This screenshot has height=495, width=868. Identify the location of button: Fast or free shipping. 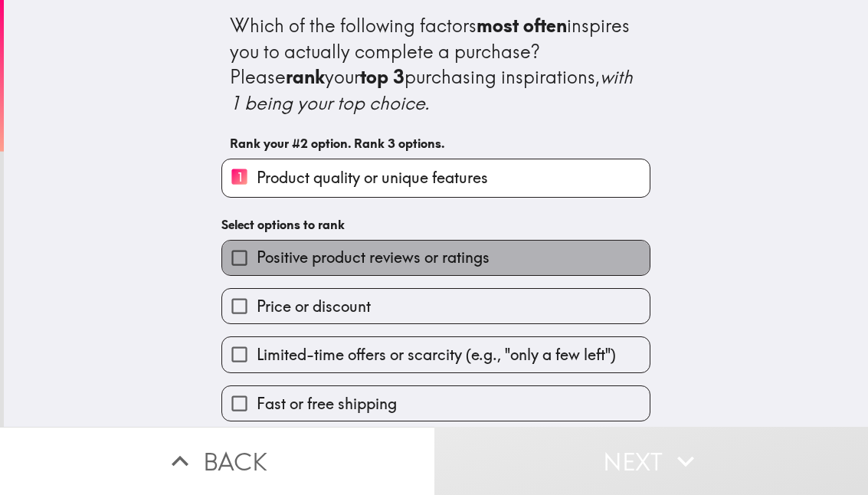
(436, 403).